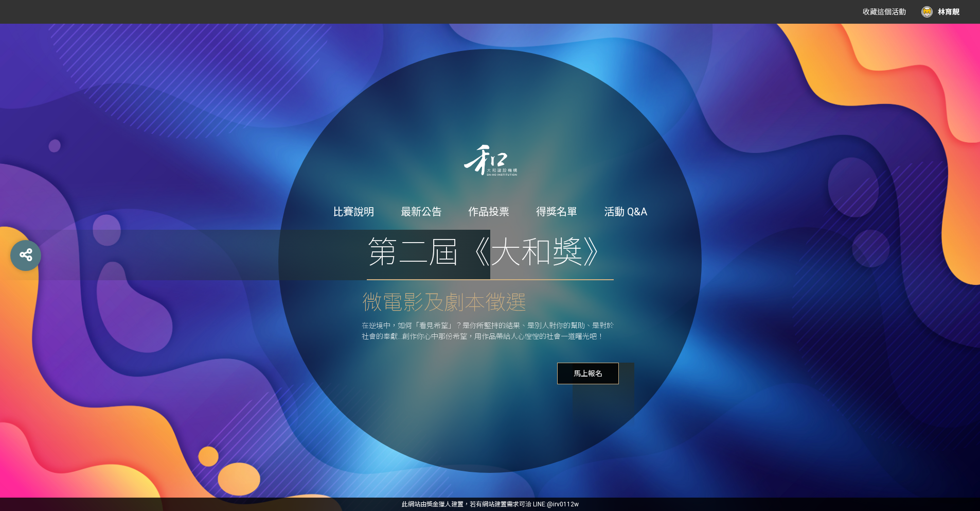 Image resolution: width=980 pixels, height=511 pixels. Describe the element at coordinates (353, 212) in the screenshot. I see `a: 比賽說明` at that location.